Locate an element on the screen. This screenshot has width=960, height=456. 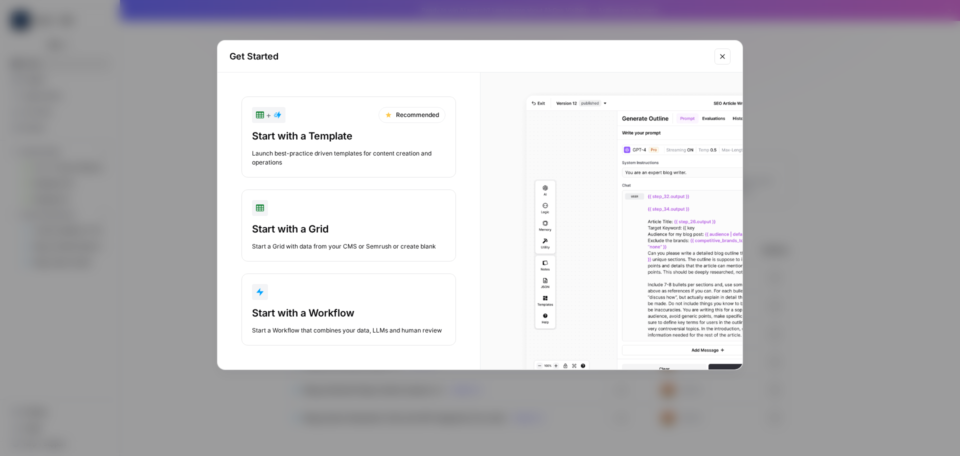
button: Close modal is located at coordinates (723, 57).